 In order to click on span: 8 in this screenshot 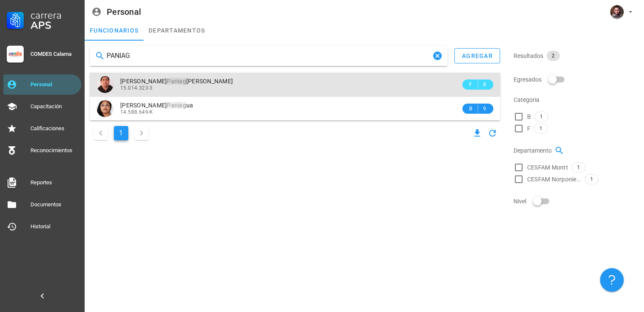, I will do `click(484, 85)`.